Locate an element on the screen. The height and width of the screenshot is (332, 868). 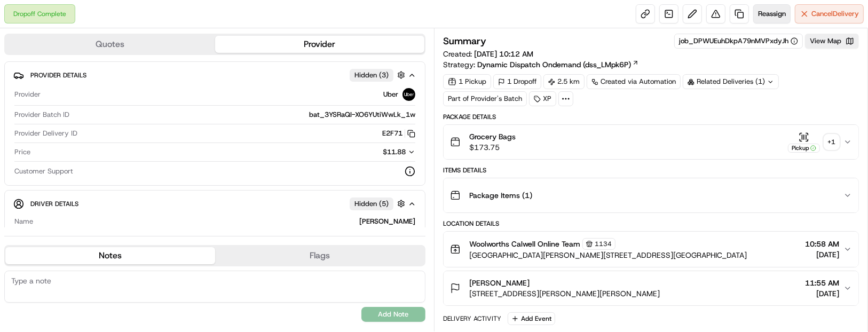
div: job_DPWUEuhDkpA79nMVPxdyJh is located at coordinates (738, 42).